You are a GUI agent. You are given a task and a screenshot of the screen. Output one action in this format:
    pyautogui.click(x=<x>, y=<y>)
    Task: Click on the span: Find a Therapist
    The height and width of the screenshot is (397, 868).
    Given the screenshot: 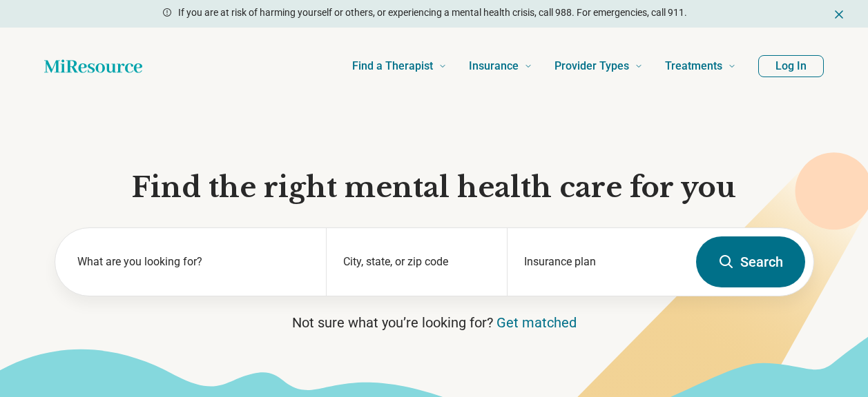 What is the action you would take?
    pyautogui.click(x=392, y=67)
    